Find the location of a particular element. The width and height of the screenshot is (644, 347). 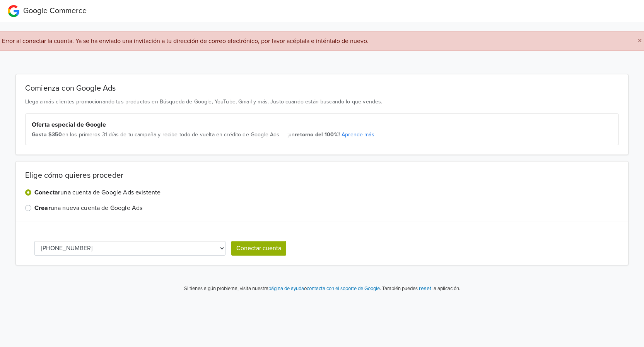

strong: Oferta especial de Google is located at coordinates (69, 125).